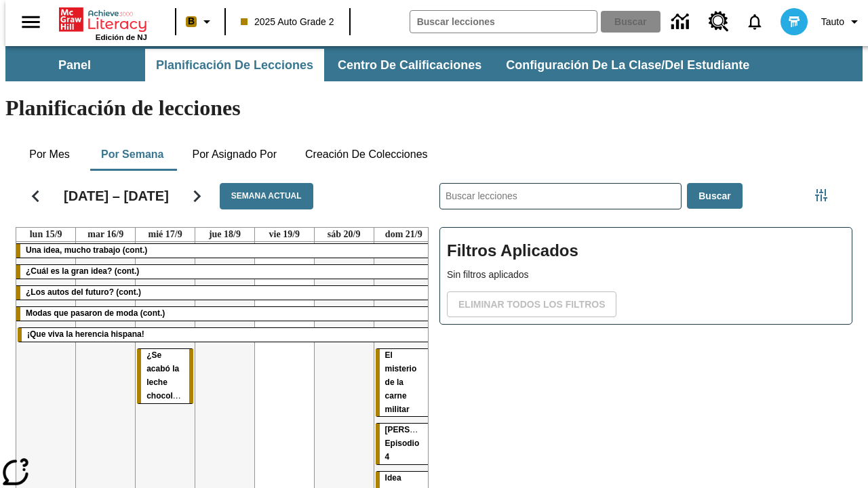 The height and width of the screenshot is (488, 868). I want to click on button: Seguir, so click(197, 196).